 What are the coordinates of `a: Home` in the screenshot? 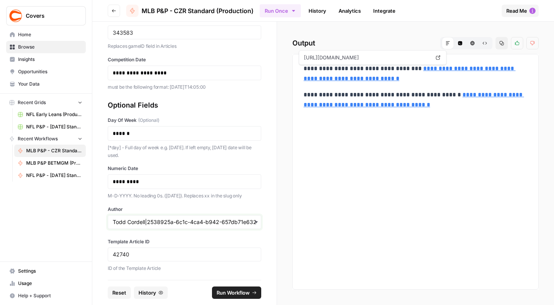 It's located at (46, 35).